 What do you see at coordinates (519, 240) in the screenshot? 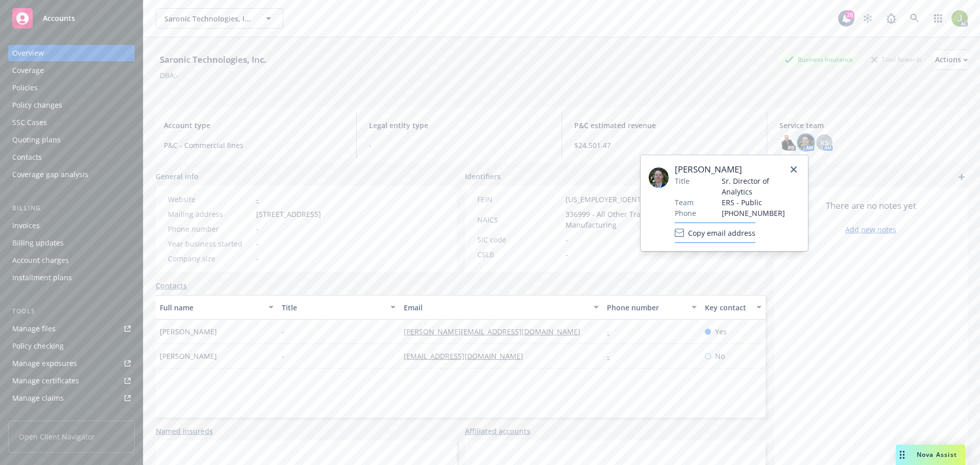
I see `div: SIC code` at bounding box center [519, 240].